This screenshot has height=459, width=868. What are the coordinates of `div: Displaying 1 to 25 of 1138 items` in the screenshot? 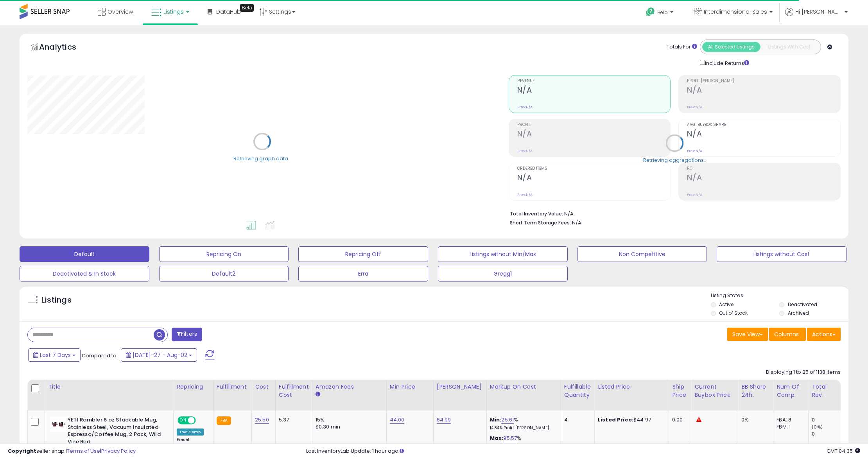 It's located at (803, 372).